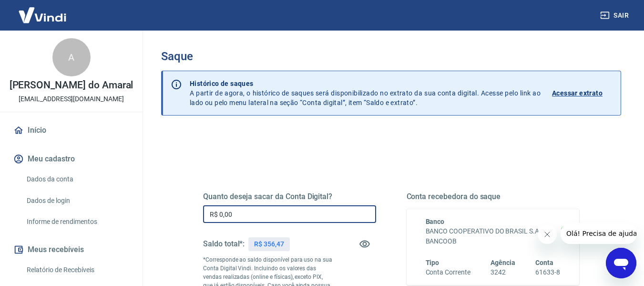 Image resolution: width=644 pixels, height=286 pixels. I want to click on span: Tipo, so click(433, 263).